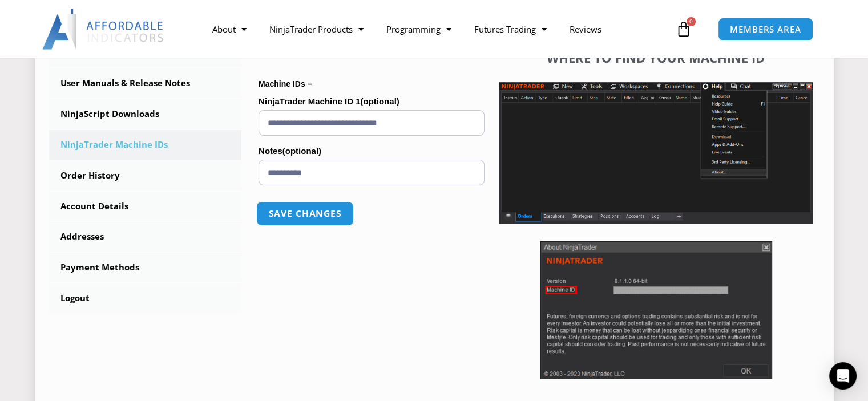  What do you see at coordinates (372, 52) in the screenshot?
I see `h4: Machine ID Licensing` at bounding box center [372, 52].